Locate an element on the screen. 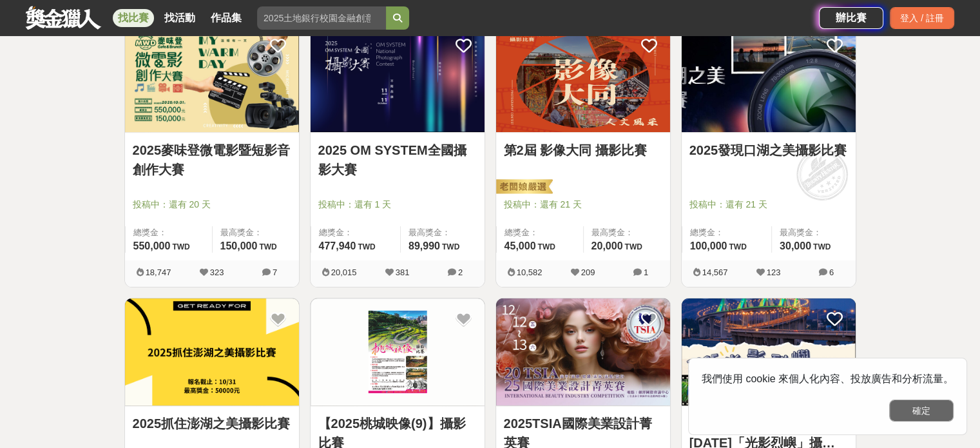 Image resolution: width=980 pixels, height=448 pixels. span: 381 is located at coordinates (402, 272).